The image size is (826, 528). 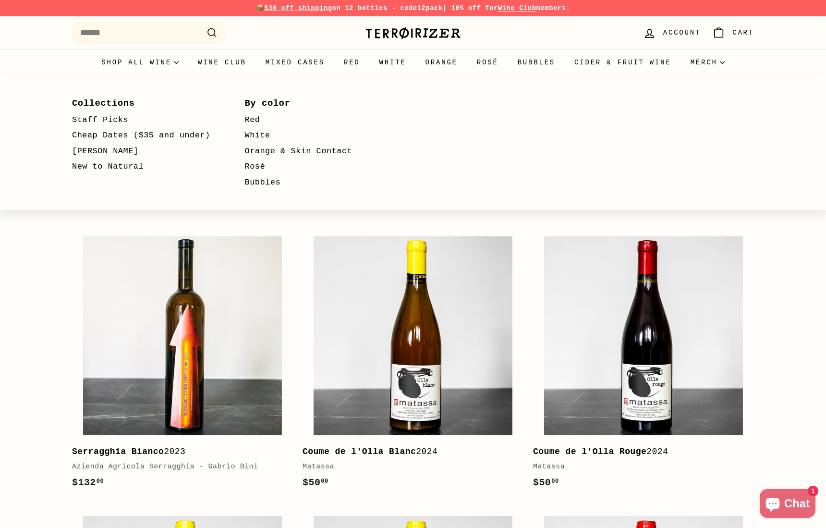 I want to click on a: Staff Picks, so click(x=145, y=120).